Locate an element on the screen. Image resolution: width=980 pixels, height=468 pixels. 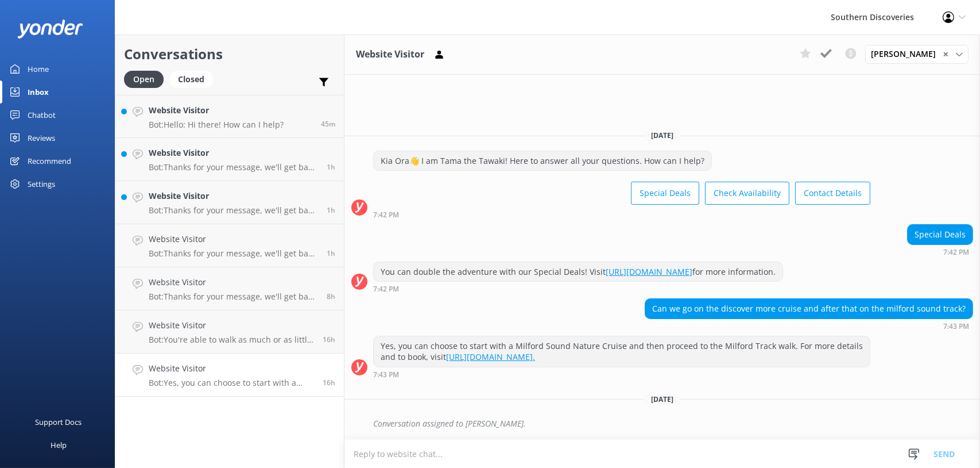
a: Closed is located at coordinates (194, 79).